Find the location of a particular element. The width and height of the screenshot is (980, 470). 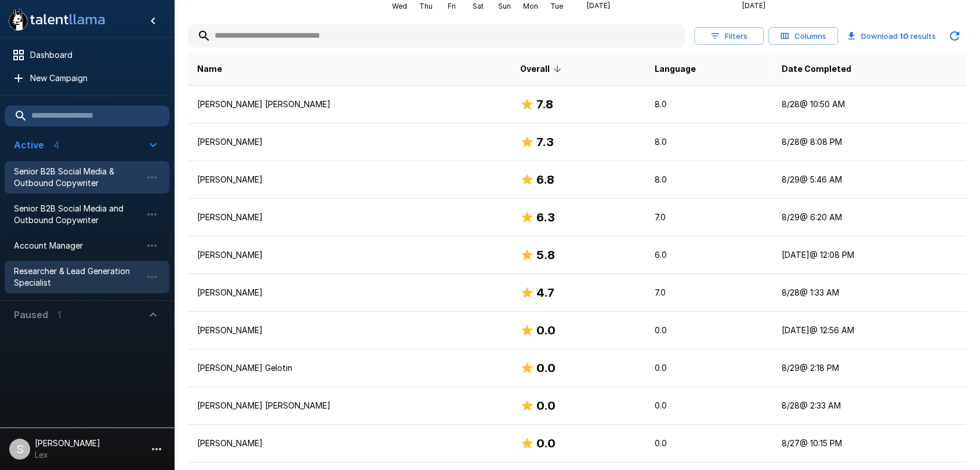

button: Updated Today - 9:13 AM is located at coordinates (954, 36).